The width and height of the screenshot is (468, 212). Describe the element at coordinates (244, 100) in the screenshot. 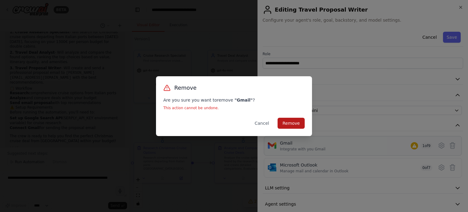

I see `strong: " Gmail "` at that location.